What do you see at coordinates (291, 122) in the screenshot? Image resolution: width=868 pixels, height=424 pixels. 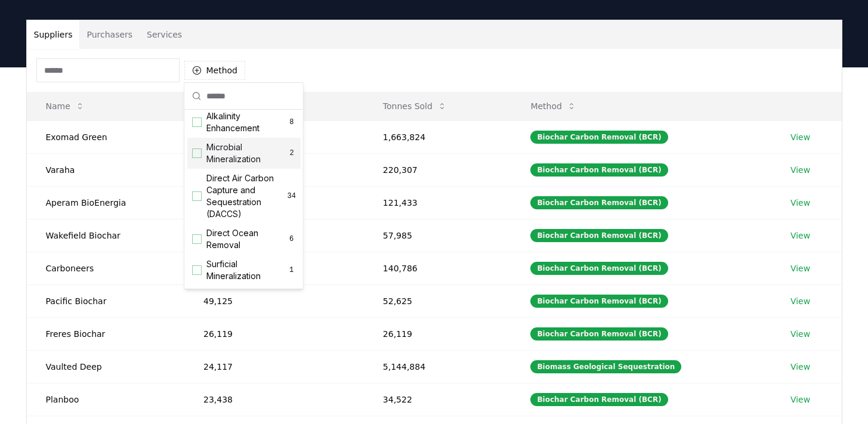 I see `span: 8` at bounding box center [291, 122].